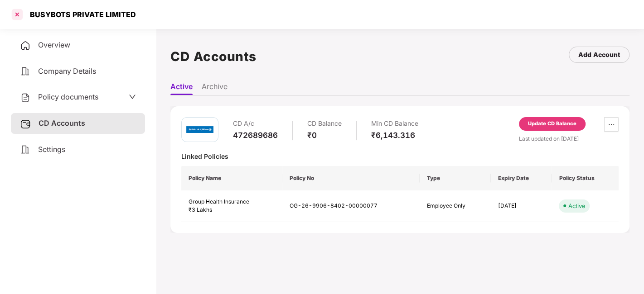 This screenshot has width=644, height=294. I want to click on span: Policy documents, so click(68, 97).